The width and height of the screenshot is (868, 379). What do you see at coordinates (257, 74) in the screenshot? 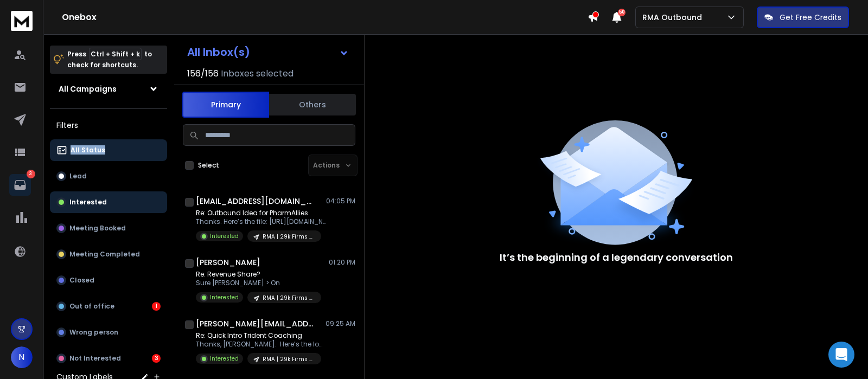
I see `h3: Inboxes selected` at bounding box center [257, 74].